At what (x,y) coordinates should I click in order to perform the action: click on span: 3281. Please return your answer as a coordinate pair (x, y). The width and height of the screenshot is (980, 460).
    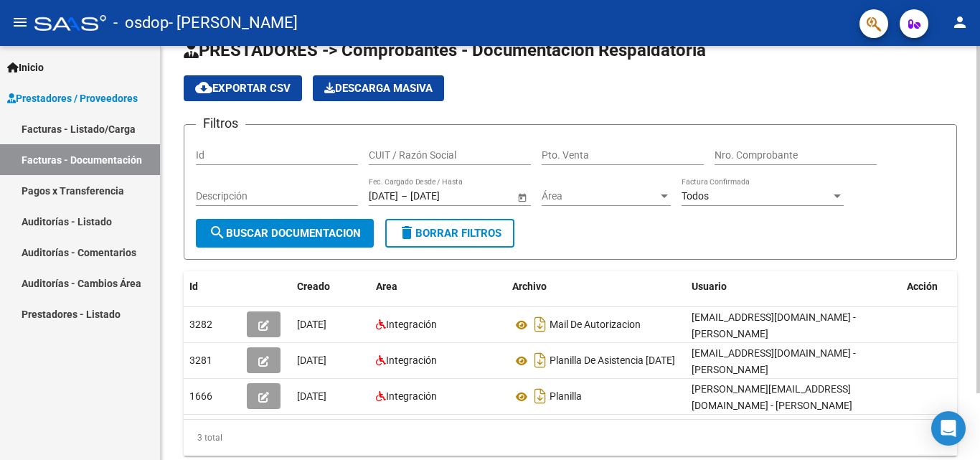
    Looking at the image, I should click on (201, 360).